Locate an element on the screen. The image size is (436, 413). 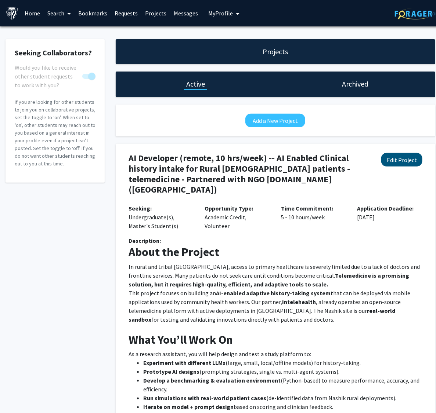
strong: About the Project is located at coordinates (174, 252).